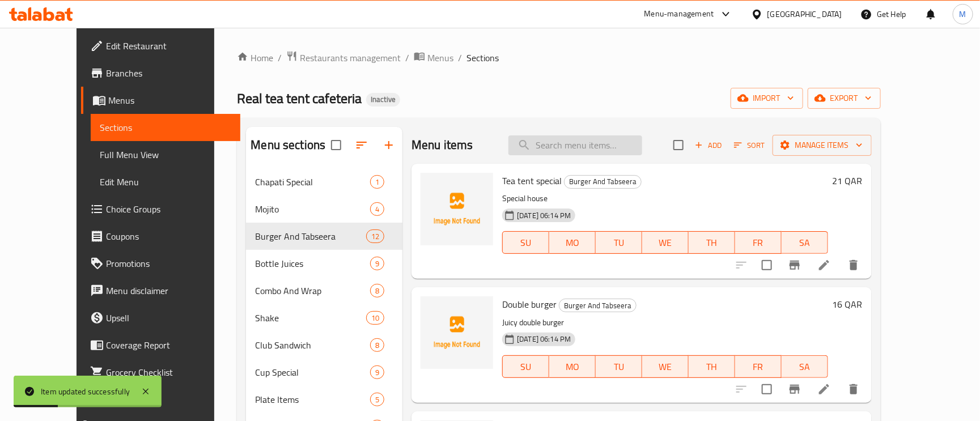 Image resolution: width=980 pixels, height=421 pixels. What do you see at coordinates (749, 145) in the screenshot?
I see `button: Sort` at bounding box center [749, 145].